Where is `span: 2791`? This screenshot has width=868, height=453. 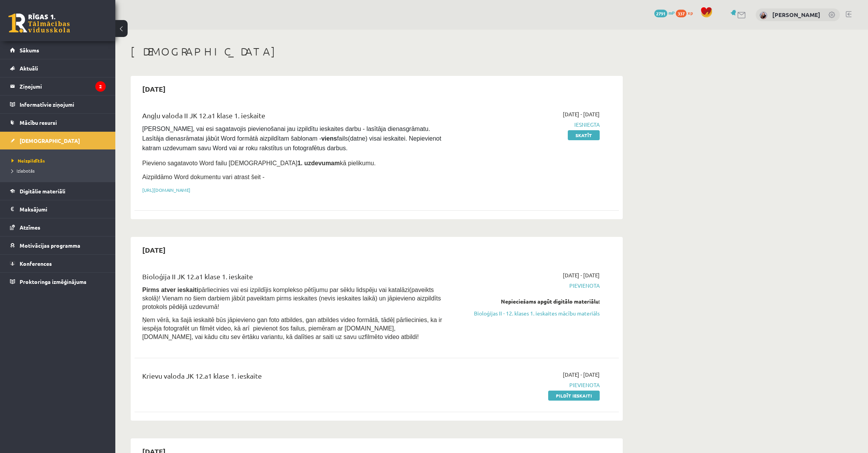
span: 2791 is located at coordinates (661, 14).